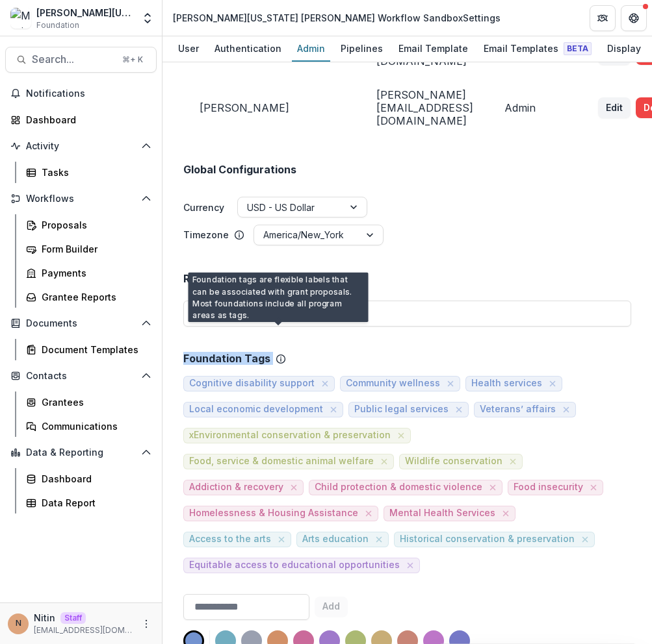  Describe the element at coordinates (18, 623) in the screenshot. I see `div: Nitin` at that location.